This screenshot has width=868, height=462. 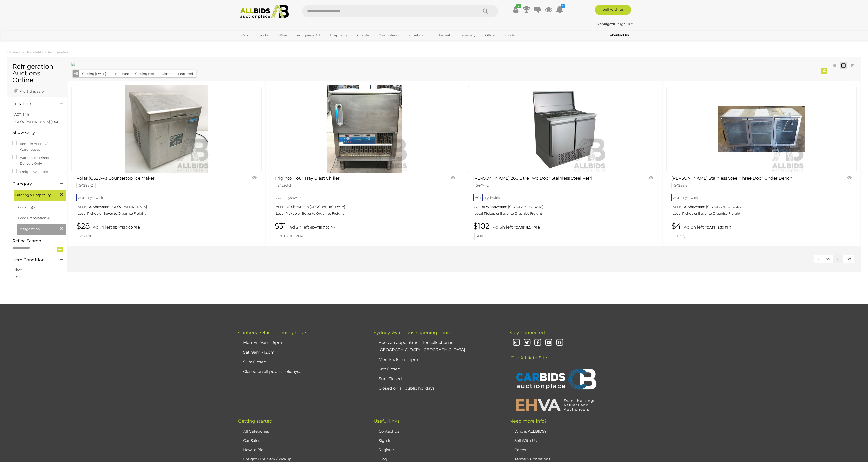 I want to click on a: kanniget, so click(x=607, y=24).